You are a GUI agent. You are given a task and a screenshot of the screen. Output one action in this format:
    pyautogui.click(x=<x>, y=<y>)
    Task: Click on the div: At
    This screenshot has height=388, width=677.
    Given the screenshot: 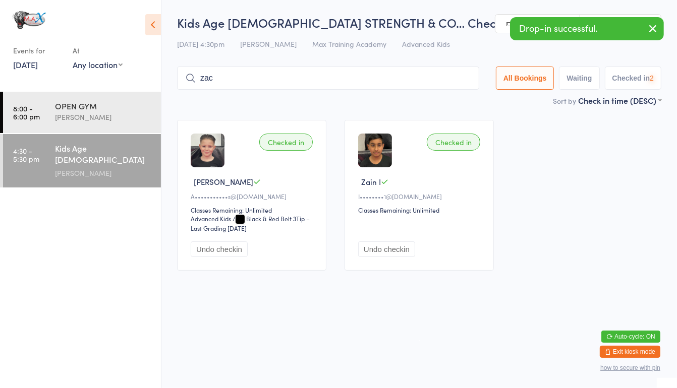 What is the action you would take?
    pyautogui.click(x=97, y=50)
    